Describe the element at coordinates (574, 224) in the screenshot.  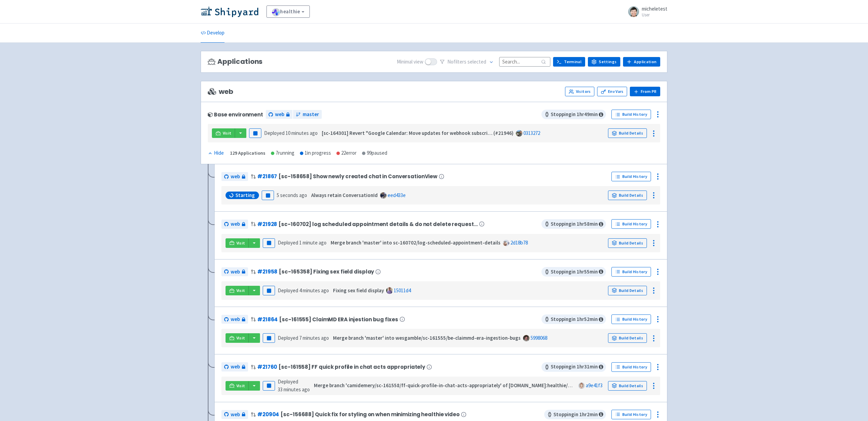
I see `span: Stopping in 1 hr 58 min` at that location.